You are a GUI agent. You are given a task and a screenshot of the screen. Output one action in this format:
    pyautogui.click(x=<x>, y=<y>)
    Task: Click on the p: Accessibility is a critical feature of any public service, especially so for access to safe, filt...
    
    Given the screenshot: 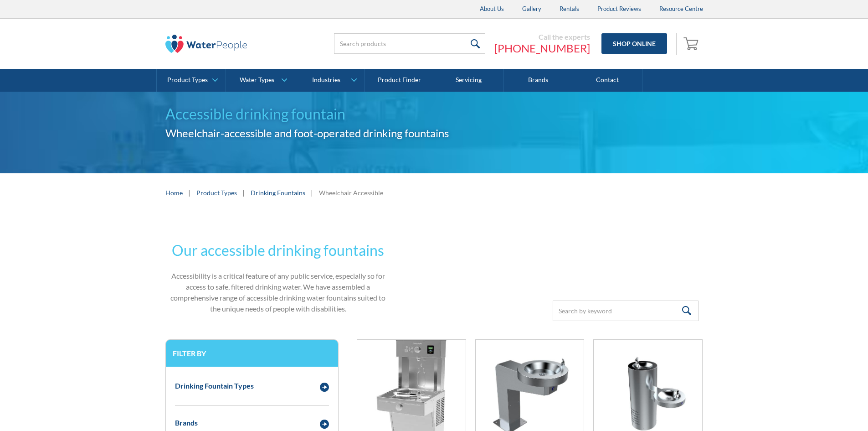 What is the action you would take?
    pyautogui.click(x=279, y=292)
    